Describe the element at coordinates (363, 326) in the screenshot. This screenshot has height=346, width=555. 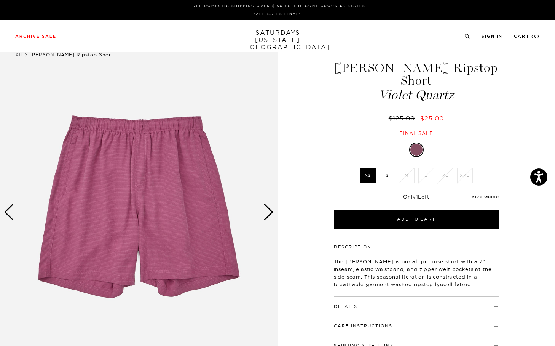
I see `button: Care Instructions` at that location.